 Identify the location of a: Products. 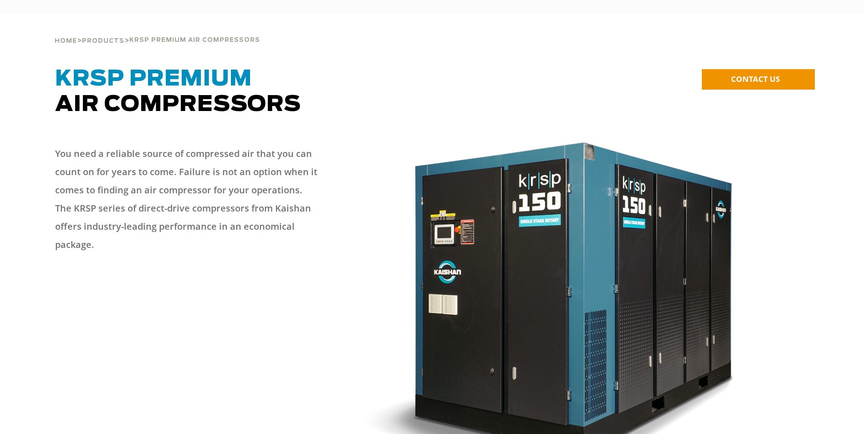
(103, 41).